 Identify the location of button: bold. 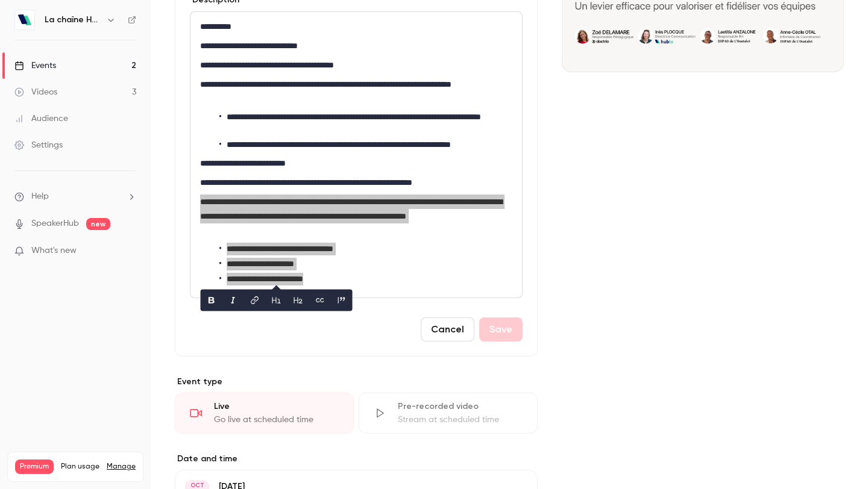
(211, 301).